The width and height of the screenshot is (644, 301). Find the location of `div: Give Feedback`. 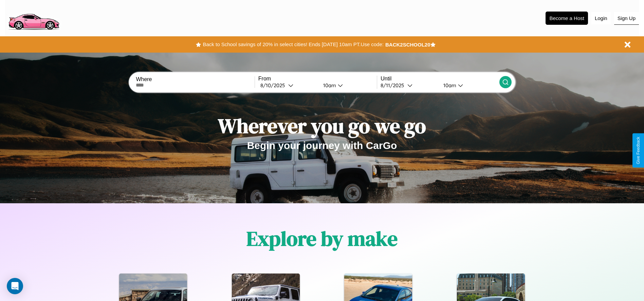

div: Give Feedback is located at coordinates (638, 150).